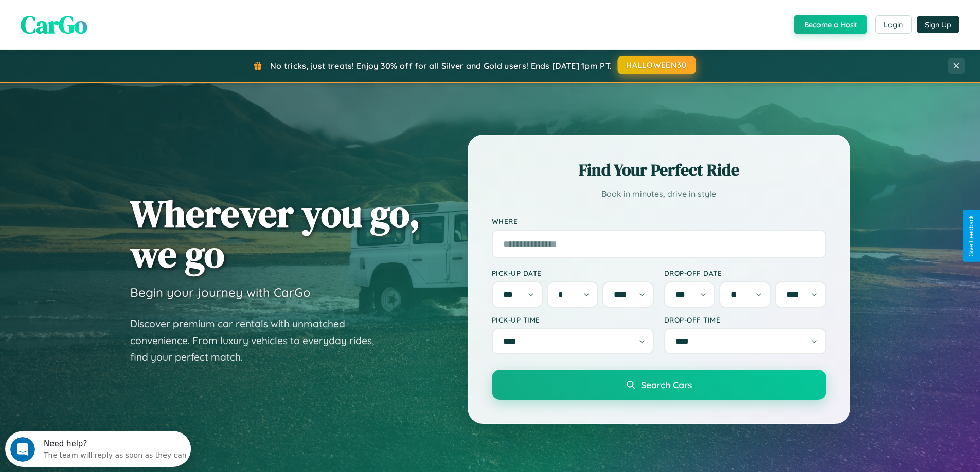  I want to click on p: Discover premium car rentals with unmatched convenience. From luxury vehicles to everyday rides, ..., so click(259, 341).